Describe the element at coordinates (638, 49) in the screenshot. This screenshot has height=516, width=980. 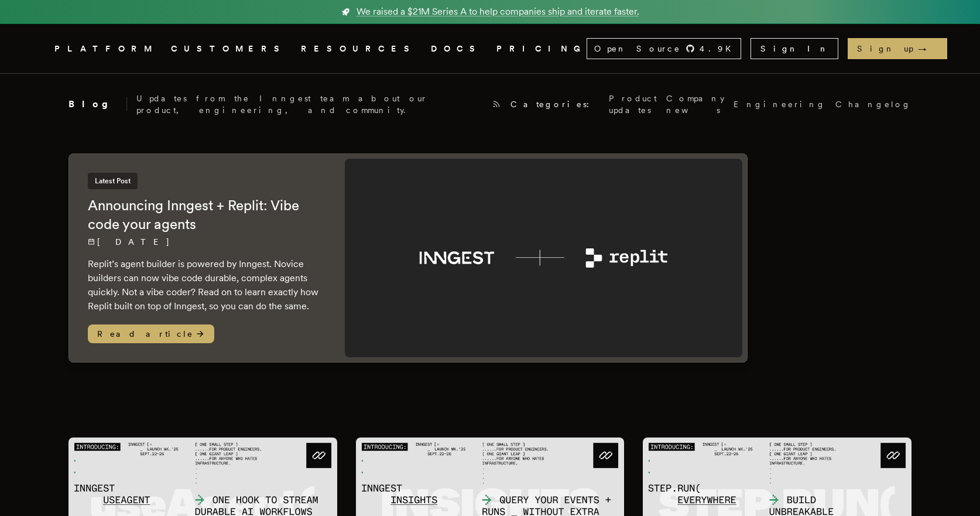
I see `span: Open Source` at that location.